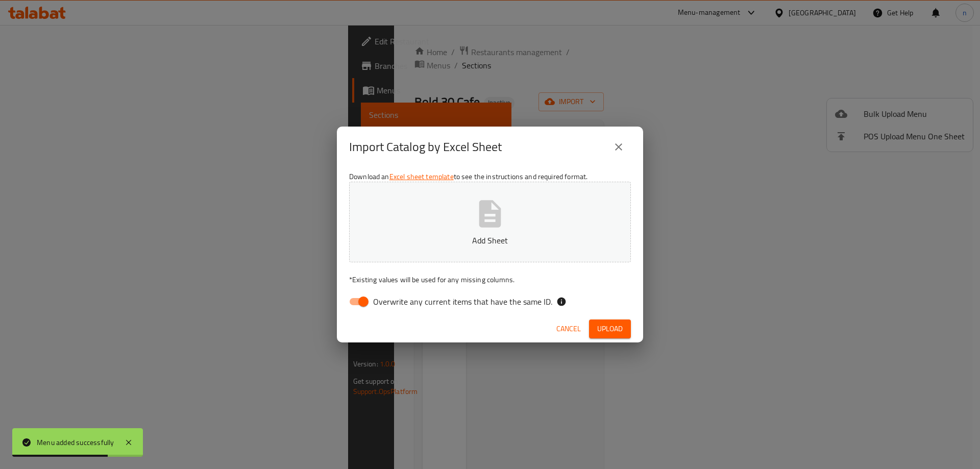  What do you see at coordinates (490, 280) in the screenshot?
I see `p: Existing values will be used for any missing columns.` at bounding box center [490, 280].